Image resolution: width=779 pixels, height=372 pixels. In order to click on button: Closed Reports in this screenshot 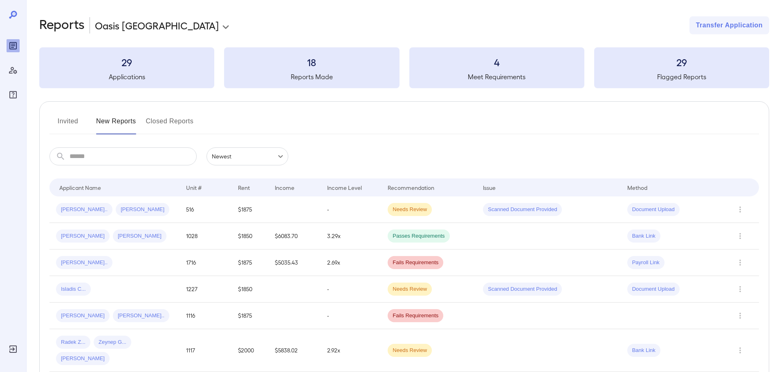, I will do `click(170, 125)`.